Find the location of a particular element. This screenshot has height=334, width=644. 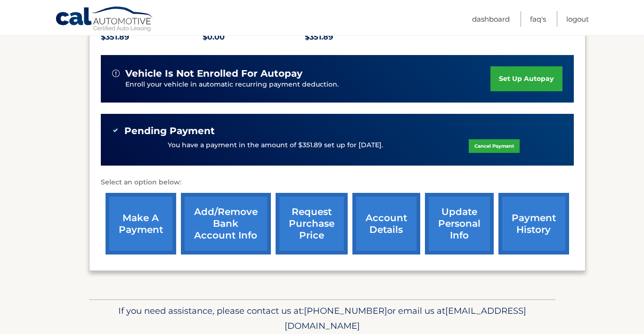

span: vehicle is not enrolled for autopay is located at coordinates (214, 74).